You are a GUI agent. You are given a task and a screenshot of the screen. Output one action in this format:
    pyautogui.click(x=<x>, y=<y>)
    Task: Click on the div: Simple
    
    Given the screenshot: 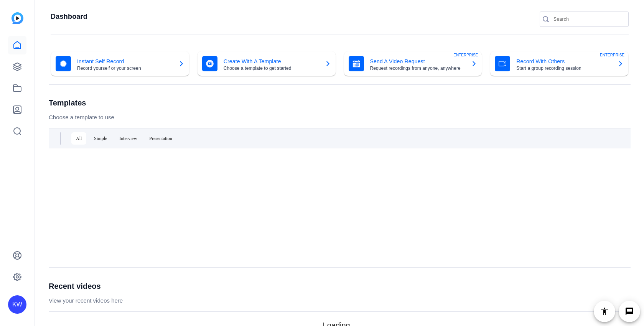 What is the action you would take?
    pyautogui.click(x=87, y=143)
    